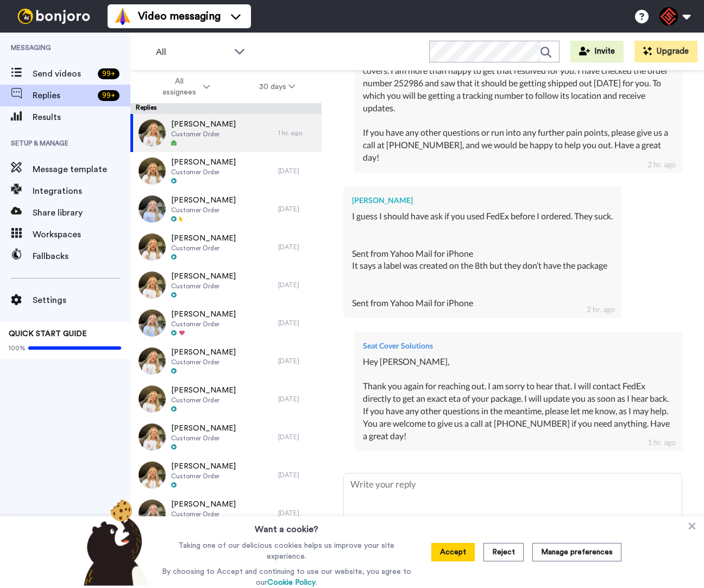 Image resolution: width=704 pixels, height=588 pixels. Describe the element at coordinates (82, 117) in the screenshot. I see `span: Results` at that location.